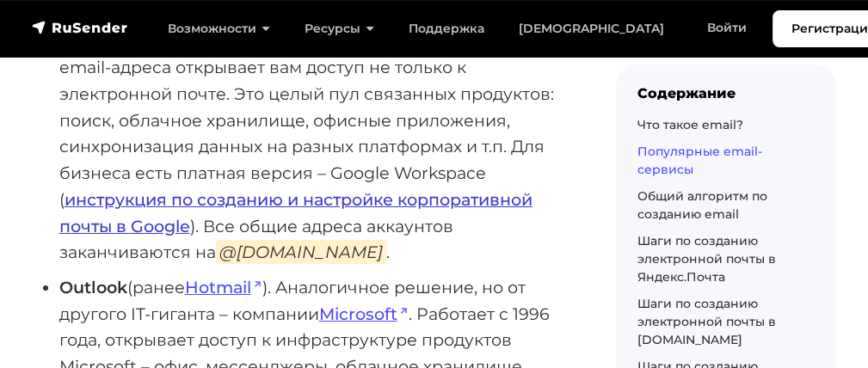  I want to click on a: Шаги по созданию электронной почты в Яндекс.Почта, so click(705, 258).